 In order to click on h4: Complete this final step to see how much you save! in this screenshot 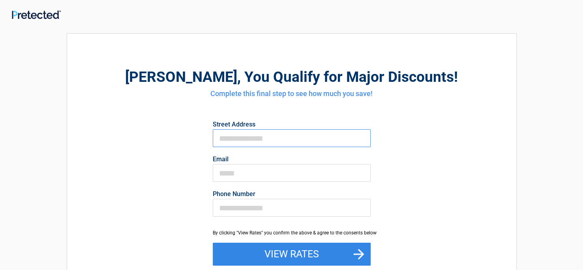, I will do `click(292, 94)`.